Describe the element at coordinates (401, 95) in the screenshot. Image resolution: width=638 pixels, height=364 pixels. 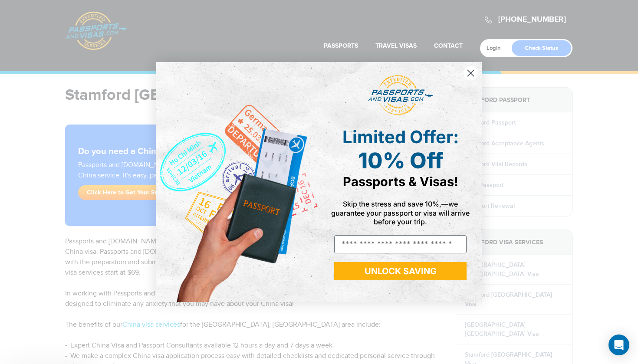
I see `img: passports and visas` at that location.